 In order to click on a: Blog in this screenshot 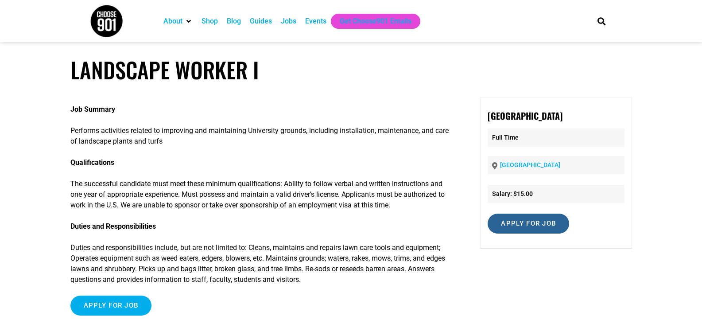, I will do `click(234, 21)`.